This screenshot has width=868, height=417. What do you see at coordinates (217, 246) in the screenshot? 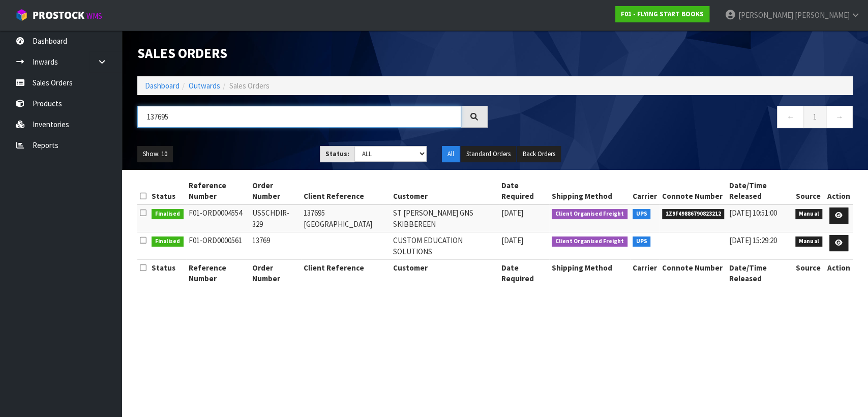
I see `td: F01-ORD0000561` at bounding box center [217, 246].